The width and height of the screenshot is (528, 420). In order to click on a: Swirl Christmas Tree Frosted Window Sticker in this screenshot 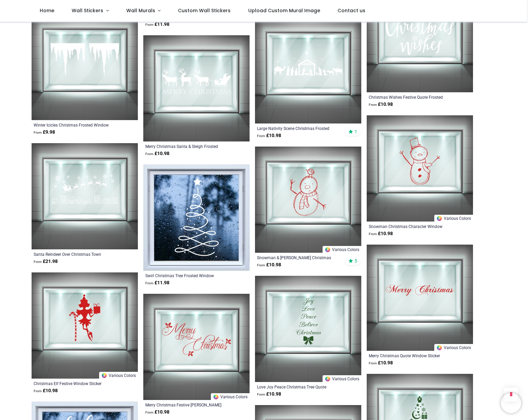, I will do `click(186, 276)`.